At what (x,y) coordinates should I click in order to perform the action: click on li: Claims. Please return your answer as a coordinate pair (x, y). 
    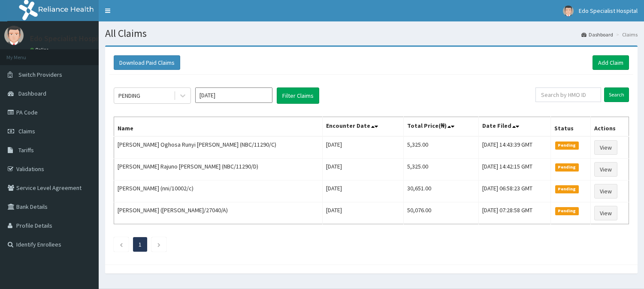
    Looking at the image, I should click on (625, 34).